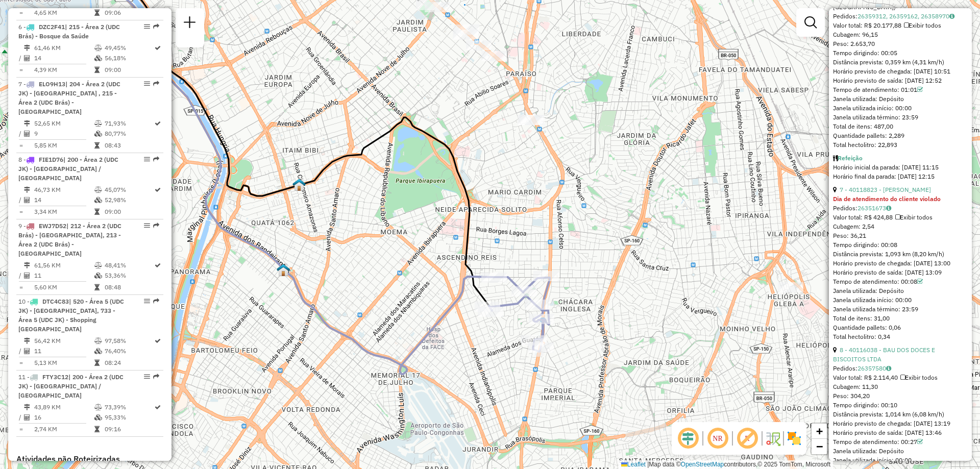  Describe the element at coordinates (64, 48) in the screenshot. I see `td: 61,46 KM` at that location.